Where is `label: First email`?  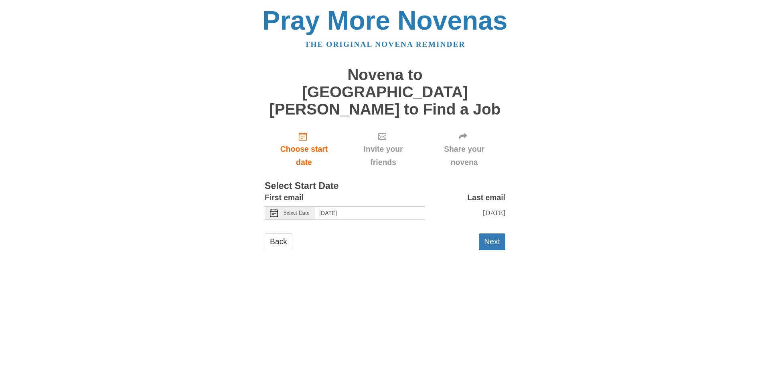 label: First email is located at coordinates (284, 198).